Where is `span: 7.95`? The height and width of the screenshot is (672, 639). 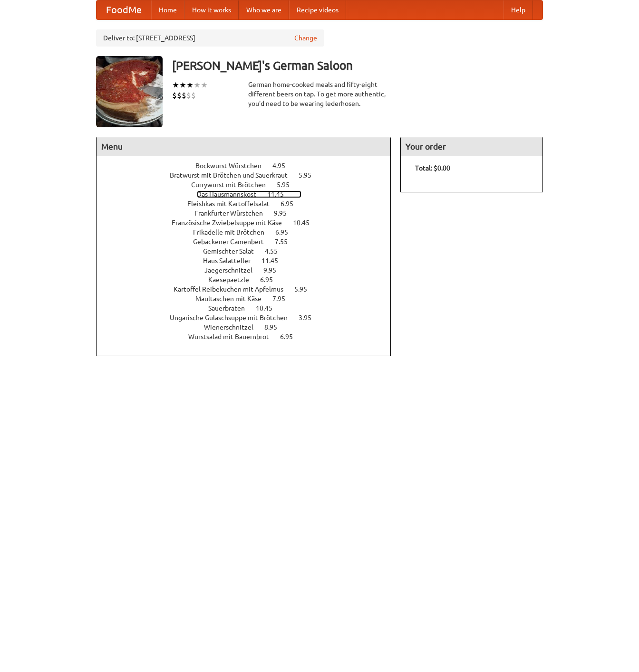
span: 7.95 is located at coordinates (283, 299).